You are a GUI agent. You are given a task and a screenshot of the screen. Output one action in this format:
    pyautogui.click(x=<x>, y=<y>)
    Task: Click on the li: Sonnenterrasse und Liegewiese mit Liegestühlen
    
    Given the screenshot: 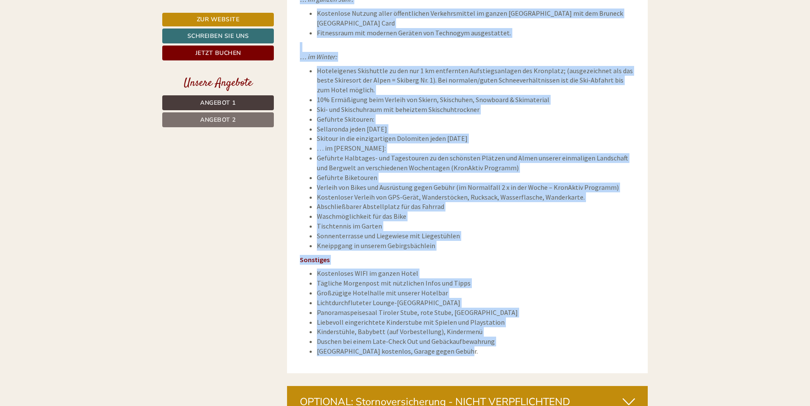 What is the action you would take?
    pyautogui.click(x=476, y=236)
    